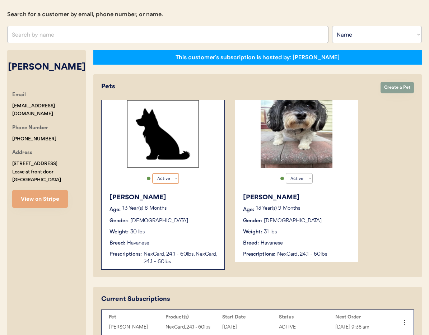  Describe the element at coordinates (397, 88) in the screenshot. I see `button: Create a Pet` at that location.